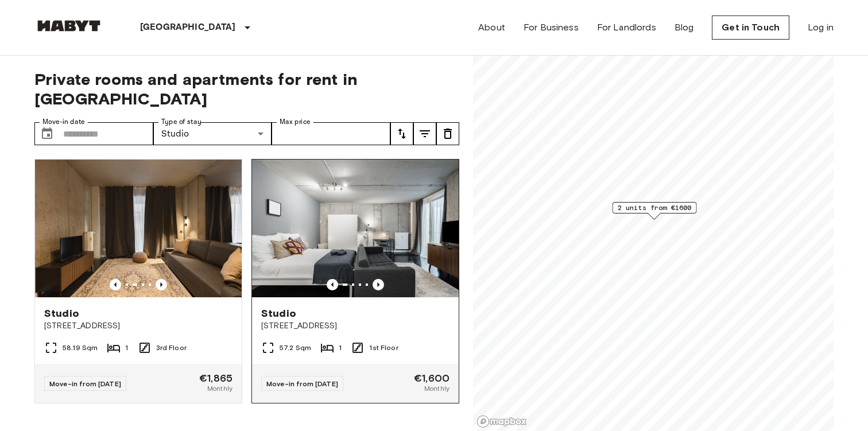 This screenshot has width=868, height=431. Describe the element at coordinates (551, 28) in the screenshot. I see `a: For Business` at that location.